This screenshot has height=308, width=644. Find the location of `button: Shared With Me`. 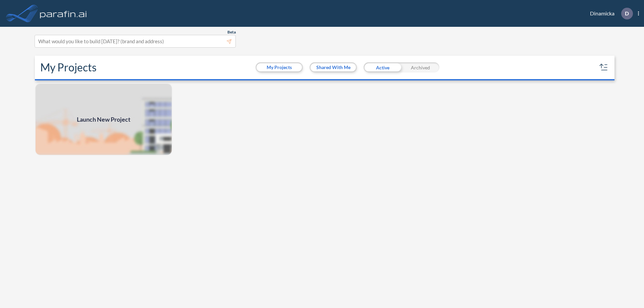

button: Shared With Me is located at coordinates (333, 67).